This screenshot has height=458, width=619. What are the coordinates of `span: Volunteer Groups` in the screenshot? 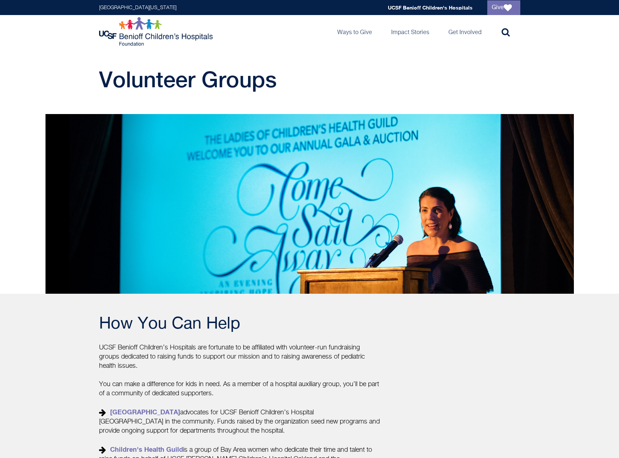 It's located at (188, 79).